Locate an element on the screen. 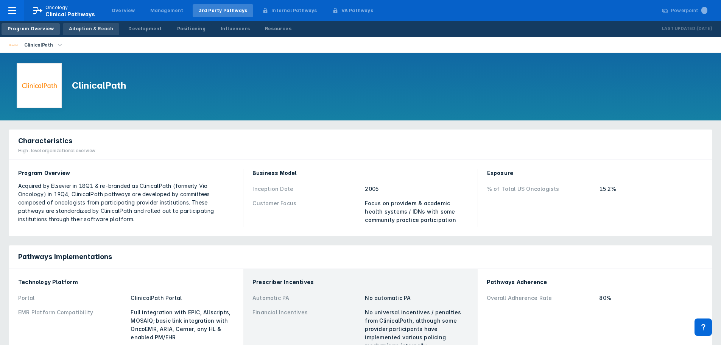 The height and width of the screenshot is (345, 721). div: Customer Focus is located at coordinates (306, 212).